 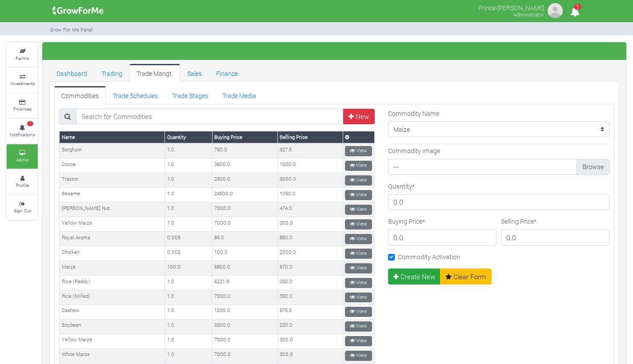 I want to click on td: 2500.0, so click(x=245, y=180).